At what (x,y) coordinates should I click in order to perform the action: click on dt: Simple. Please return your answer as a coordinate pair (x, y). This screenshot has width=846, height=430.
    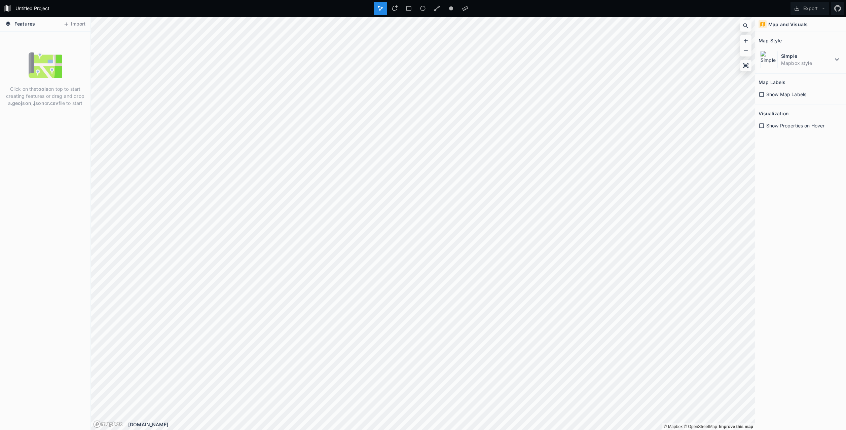
    Looking at the image, I should click on (807, 56).